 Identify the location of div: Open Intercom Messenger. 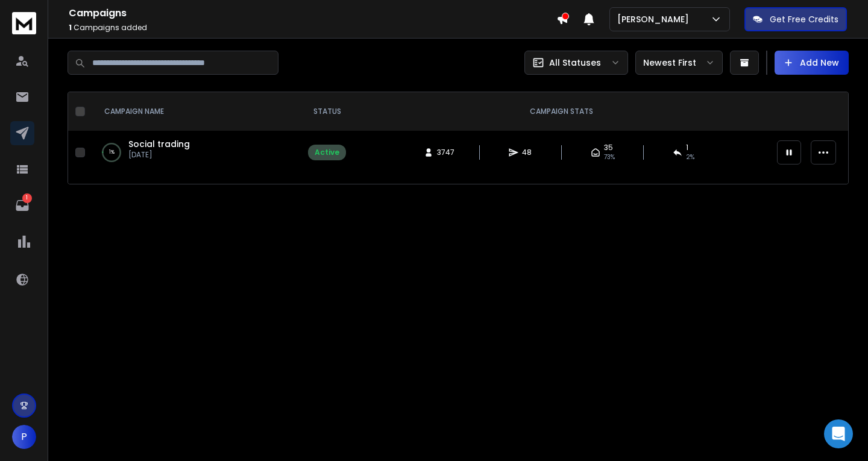
(839, 434).